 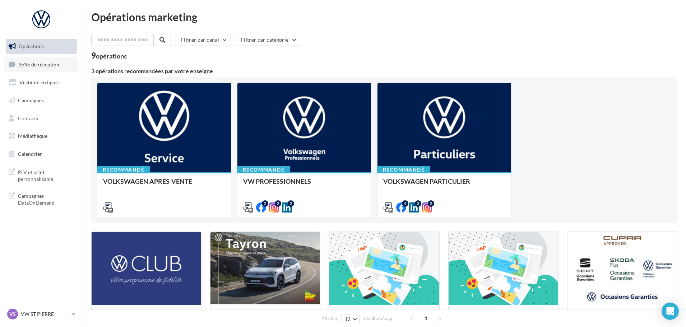 I want to click on a: VS VW ST PIERRE, so click(x=41, y=314).